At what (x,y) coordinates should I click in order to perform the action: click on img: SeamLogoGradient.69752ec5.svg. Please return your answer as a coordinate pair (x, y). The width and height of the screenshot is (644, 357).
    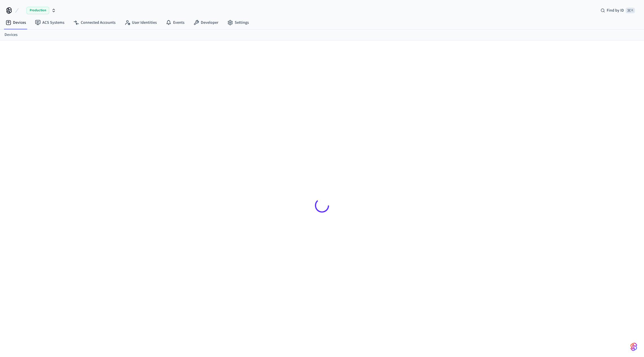
    Looking at the image, I should click on (634, 347).